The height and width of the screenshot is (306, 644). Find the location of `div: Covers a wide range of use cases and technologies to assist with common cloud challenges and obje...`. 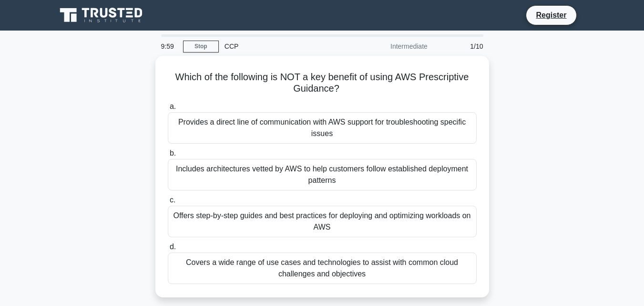

div: Covers a wide range of use cases and technologies to assist with common cloud challenges and obje... is located at coordinates (322, 268).